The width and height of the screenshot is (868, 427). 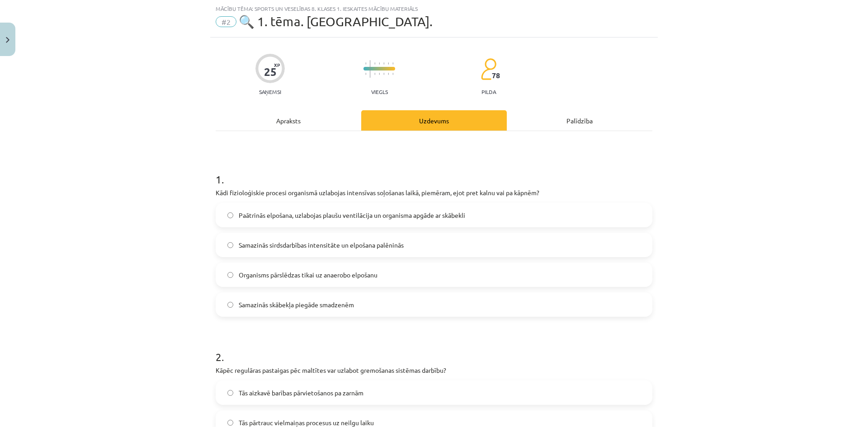 I want to click on span: #2, so click(x=226, y=22).